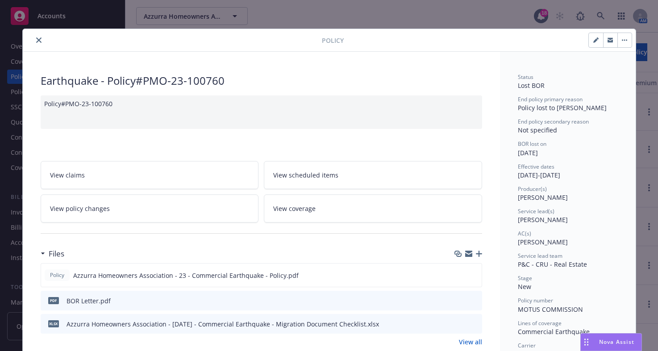  Describe the element at coordinates (186, 275) in the screenshot. I see `span: Azzurra Homeowners Association - 23 - Commercial Earthquake - Policy.pdf` at that location.